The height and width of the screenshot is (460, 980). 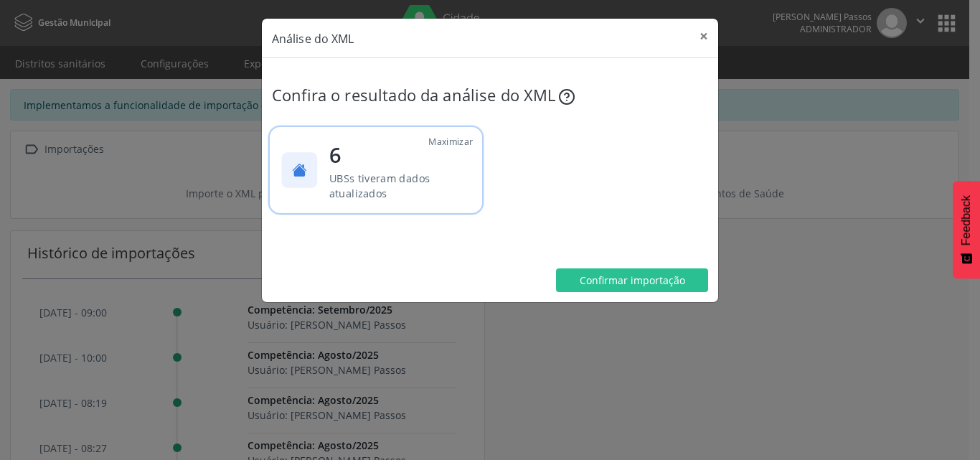 What do you see at coordinates (704, 36) in the screenshot?
I see `button: Close` at bounding box center [704, 36].